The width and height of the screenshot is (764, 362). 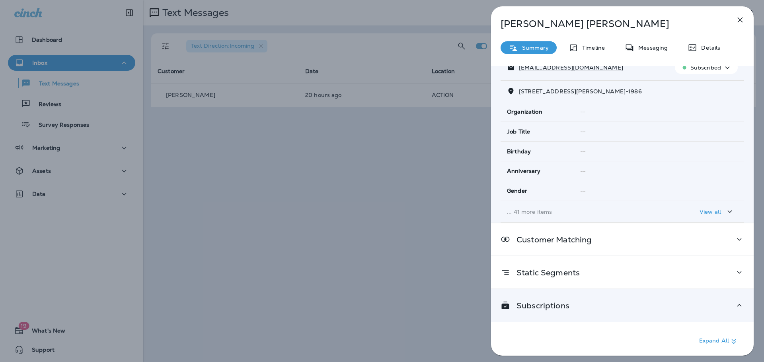 I want to click on p: Messaging, so click(x=651, y=48).